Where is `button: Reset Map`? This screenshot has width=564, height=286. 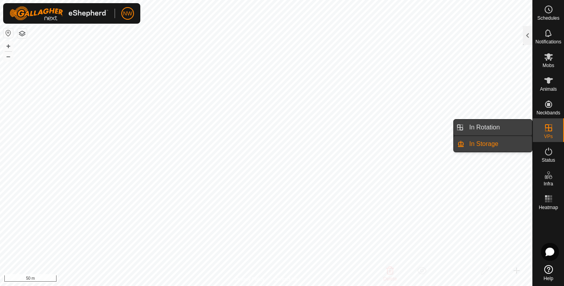
button: Reset Map is located at coordinates (8, 33).